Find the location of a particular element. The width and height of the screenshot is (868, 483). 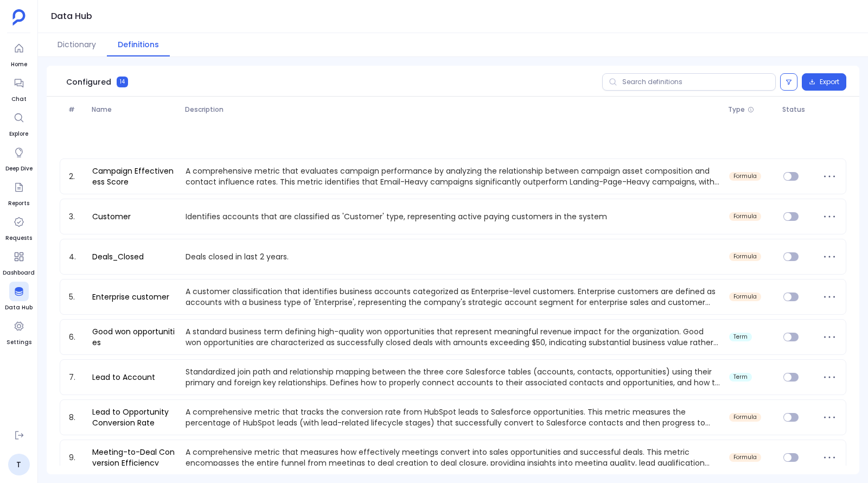

span: Status is located at coordinates (798, 110).